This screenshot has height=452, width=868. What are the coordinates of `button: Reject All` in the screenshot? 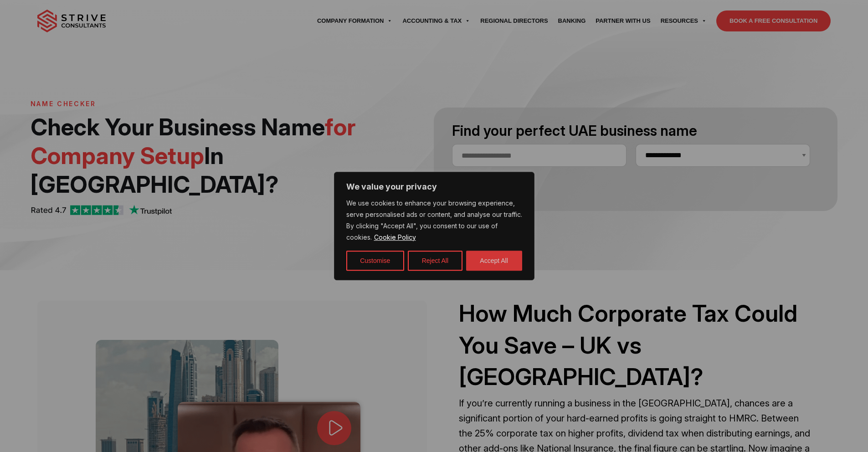 It's located at (435, 261).